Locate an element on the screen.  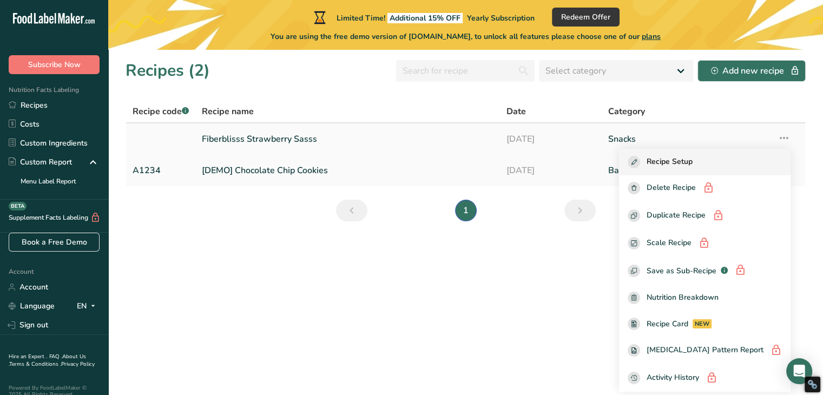
span: Recipe Setup is located at coordinates (669, 162).